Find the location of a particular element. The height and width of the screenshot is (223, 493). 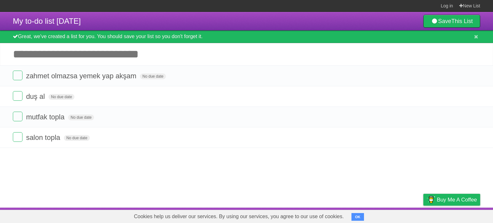

a: SaveThis List is located at coordinates (451, 21).